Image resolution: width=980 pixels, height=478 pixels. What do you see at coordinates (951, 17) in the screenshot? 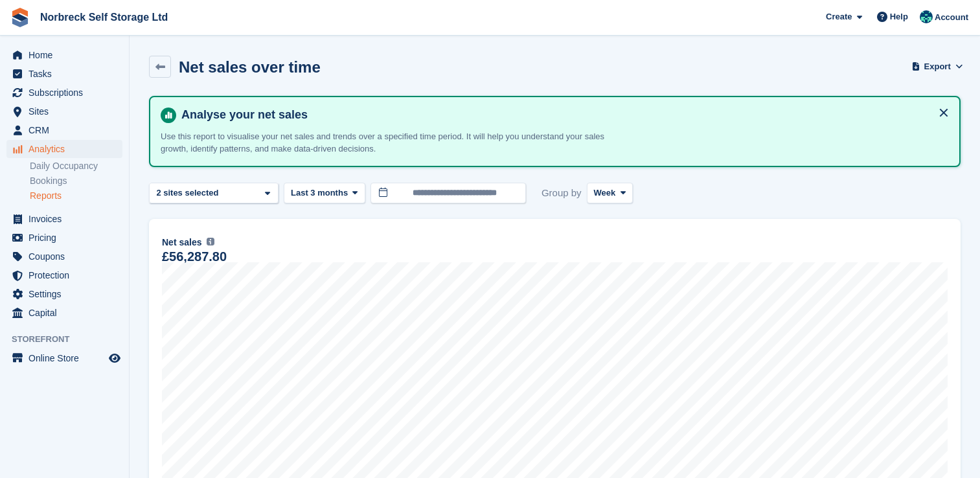
I see `span: Account` at bounding box center [951, 17].